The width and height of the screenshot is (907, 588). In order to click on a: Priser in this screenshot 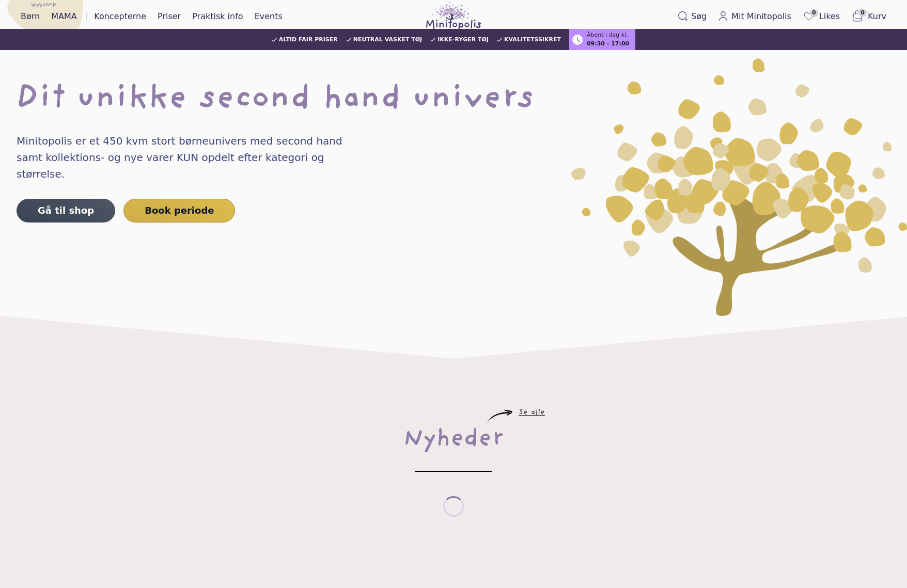, I will do `click(169, 17)`.